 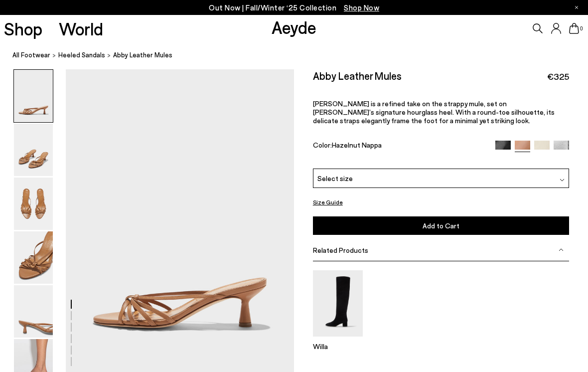 I want to click on a: heeled sandals, so click(x=82, y=55).